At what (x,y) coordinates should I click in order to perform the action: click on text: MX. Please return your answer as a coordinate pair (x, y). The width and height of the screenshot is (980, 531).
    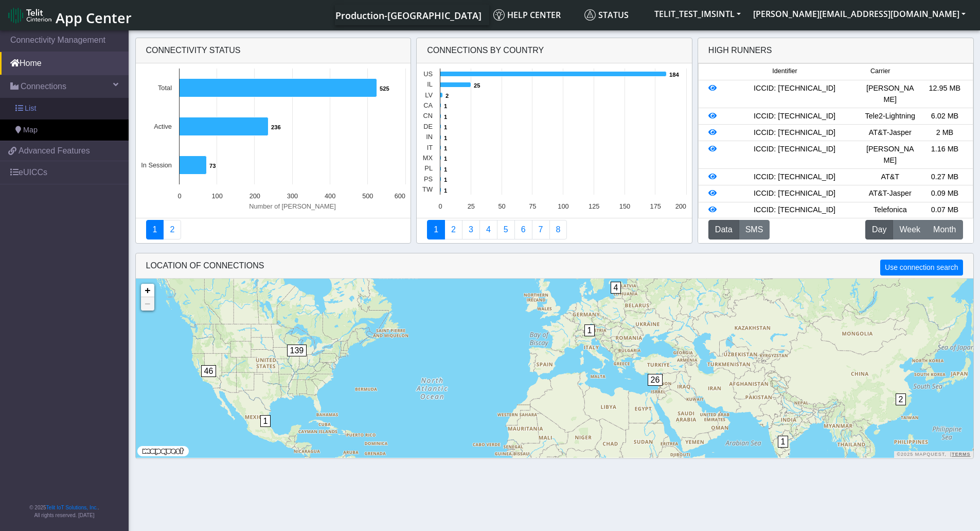
    Looking at the image, I should click on (428, 157).